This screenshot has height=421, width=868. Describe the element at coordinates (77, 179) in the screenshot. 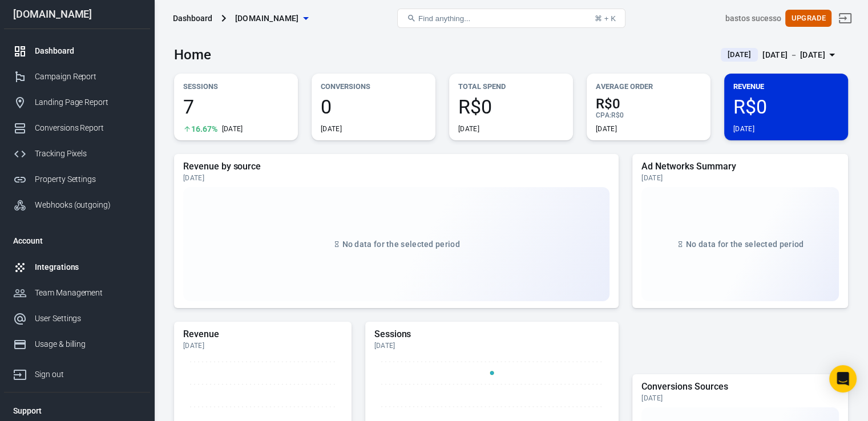

I see `a: Property Settings` at that location.